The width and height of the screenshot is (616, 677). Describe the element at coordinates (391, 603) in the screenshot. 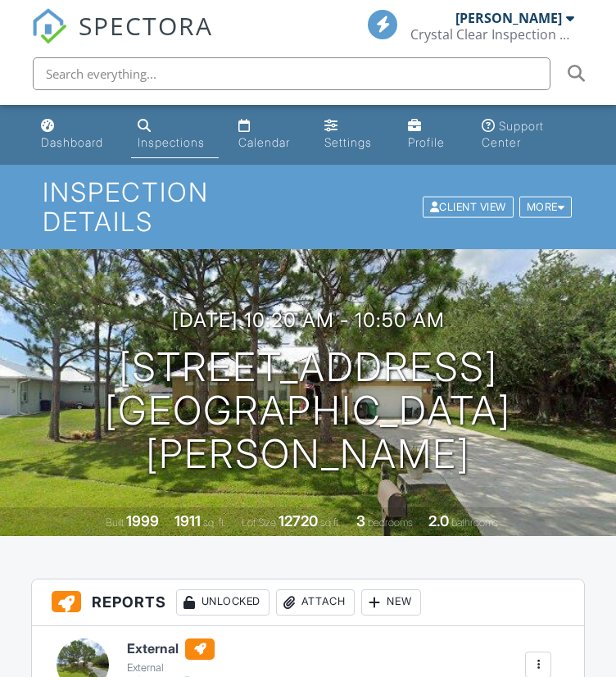

I see `div: New` at that location.